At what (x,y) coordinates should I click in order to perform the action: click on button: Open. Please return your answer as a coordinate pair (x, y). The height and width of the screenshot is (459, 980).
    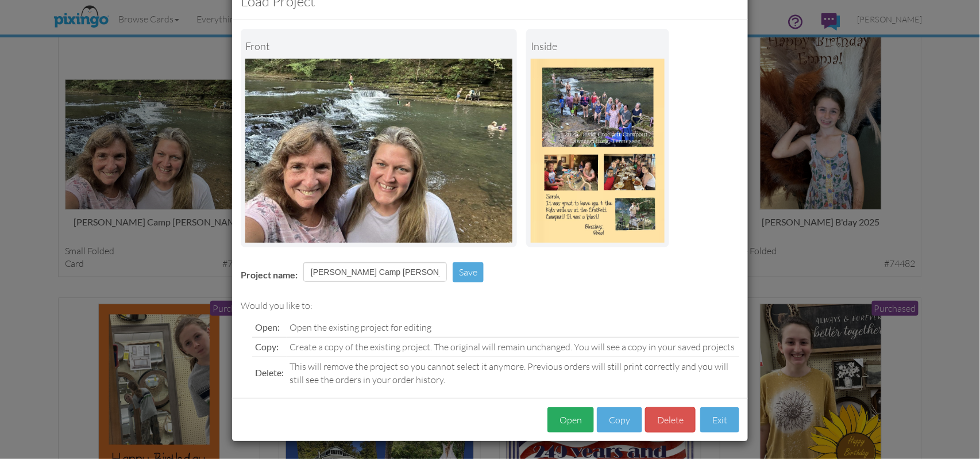
    Looking at the image, I should click on (570, 419).